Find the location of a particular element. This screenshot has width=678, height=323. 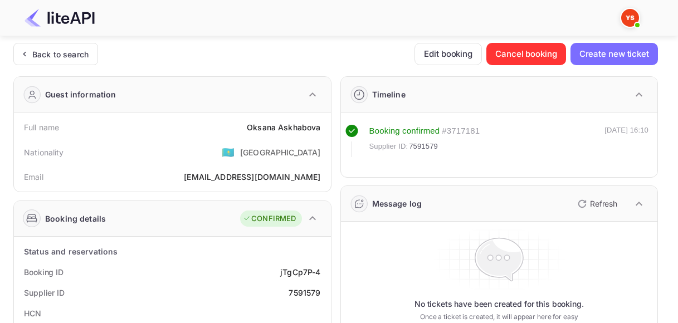

button: Create new ticket is located at coordinates (614, 54).